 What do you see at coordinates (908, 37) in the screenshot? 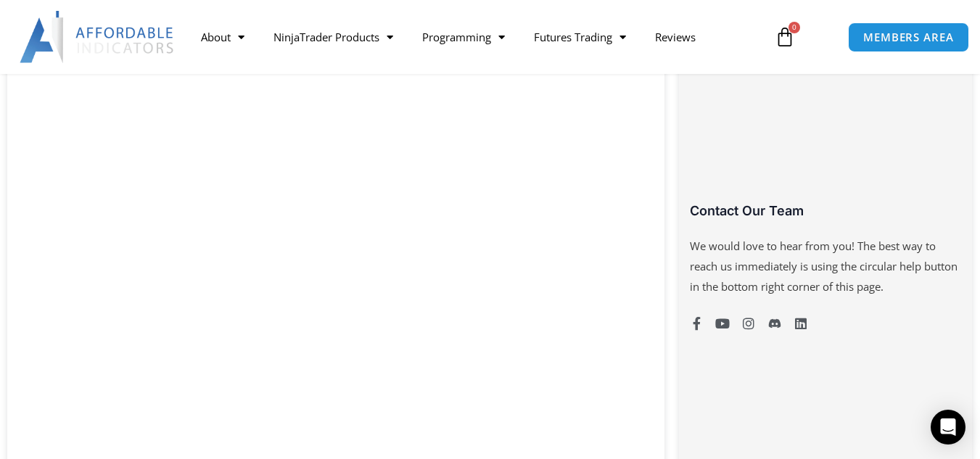
I see `a: MEMBERS AREA` at bounding box center [908, 37].